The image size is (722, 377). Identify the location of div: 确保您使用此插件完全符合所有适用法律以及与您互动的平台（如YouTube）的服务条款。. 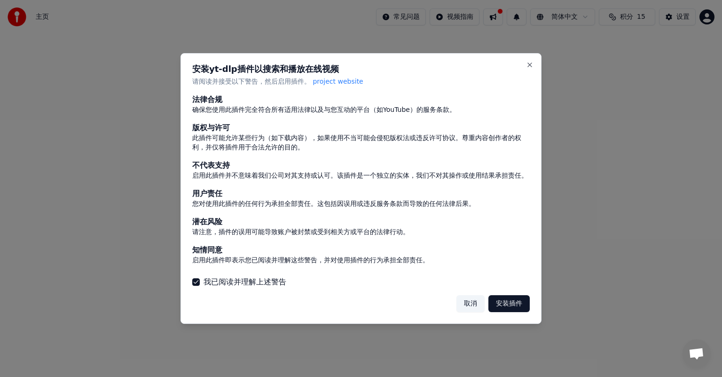
(361, 110).